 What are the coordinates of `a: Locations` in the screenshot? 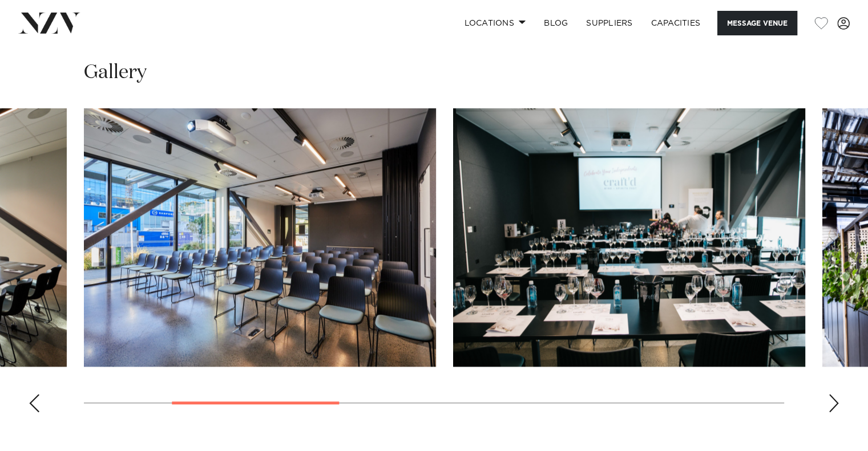 It's located at (494, 23).